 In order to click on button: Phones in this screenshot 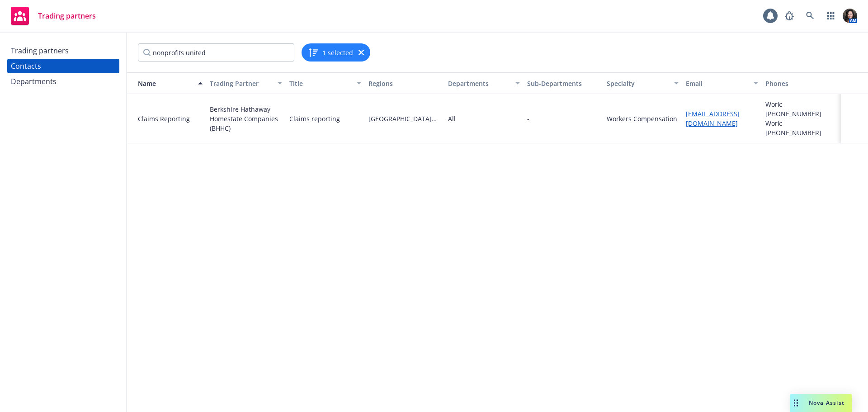, I will do `click(801, 83)`.